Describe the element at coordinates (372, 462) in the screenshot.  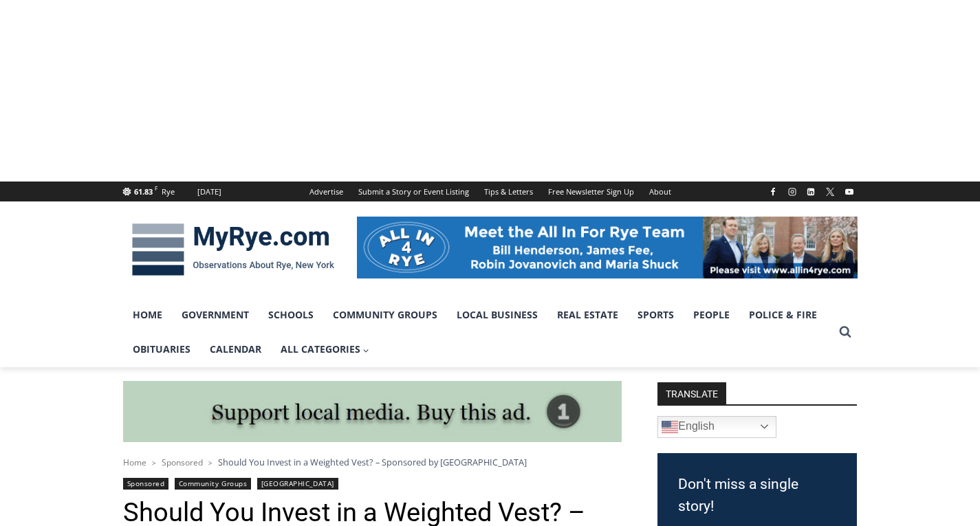
I see `nav: Breadcrumbs` at that location.